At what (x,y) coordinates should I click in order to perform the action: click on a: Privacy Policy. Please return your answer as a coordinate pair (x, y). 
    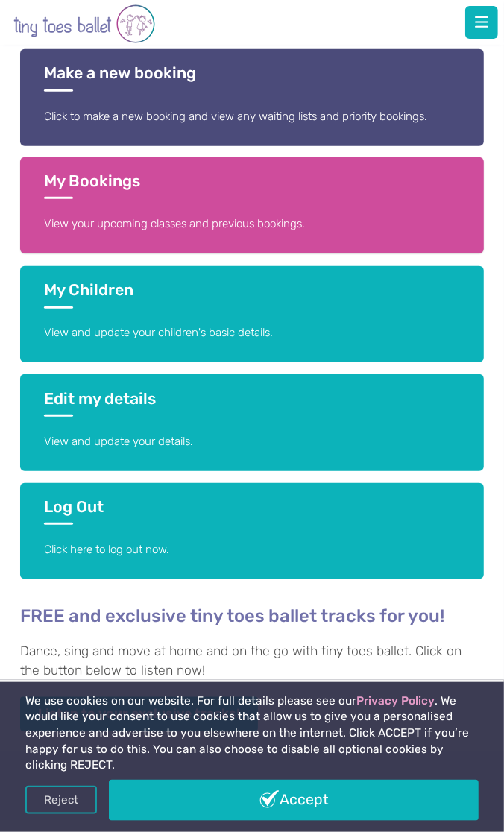
    Looking at the image, I should click on (395, 701).